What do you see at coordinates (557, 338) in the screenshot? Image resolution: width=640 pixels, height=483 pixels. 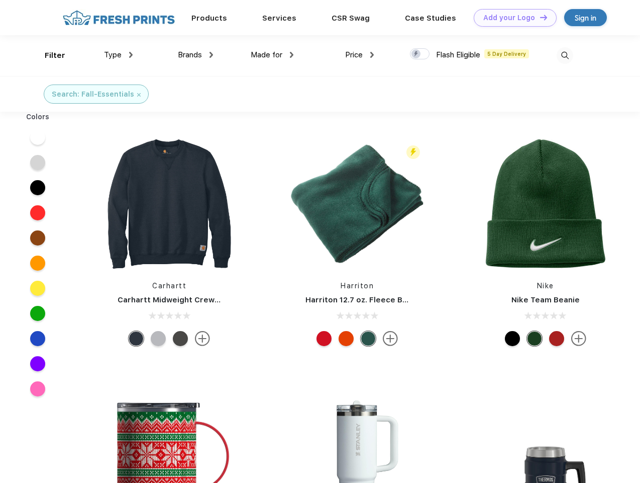 I see `div: University Red` at bounding box center [557, 338].